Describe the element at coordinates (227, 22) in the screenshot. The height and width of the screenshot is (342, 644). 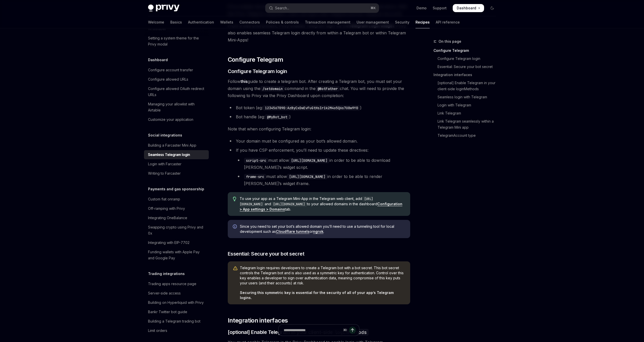
I see `a: Wallets` at that location.